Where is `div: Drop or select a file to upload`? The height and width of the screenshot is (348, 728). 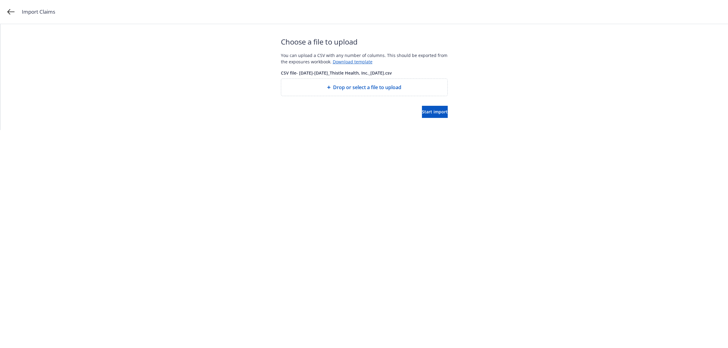 div: Drop or select a file to upload is located at coordinates (364, 87).